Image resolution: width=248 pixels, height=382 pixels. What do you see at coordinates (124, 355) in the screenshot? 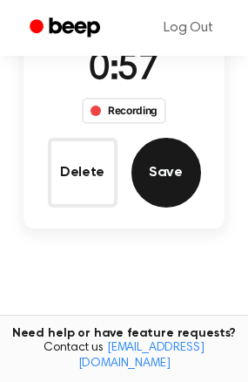
I see `span: Contact us` at bounding box center [124, 355].